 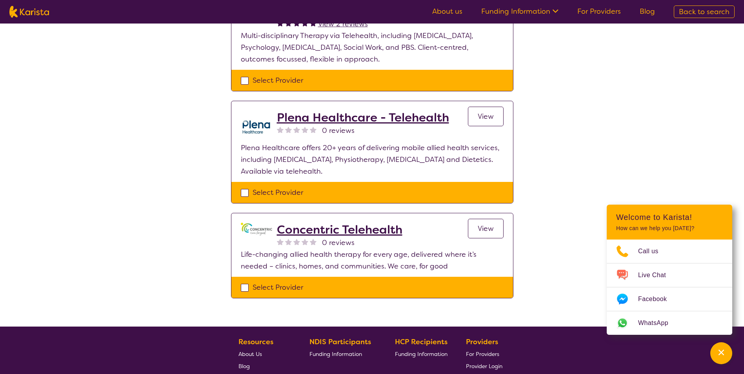 What do you see at coordinates (372, 160) in the screenshot?
I see `p: Plena Healthcare offers 20+ years of delivering mobile allied health services, including [MEDICAL...` at bounding box center [372, 160].